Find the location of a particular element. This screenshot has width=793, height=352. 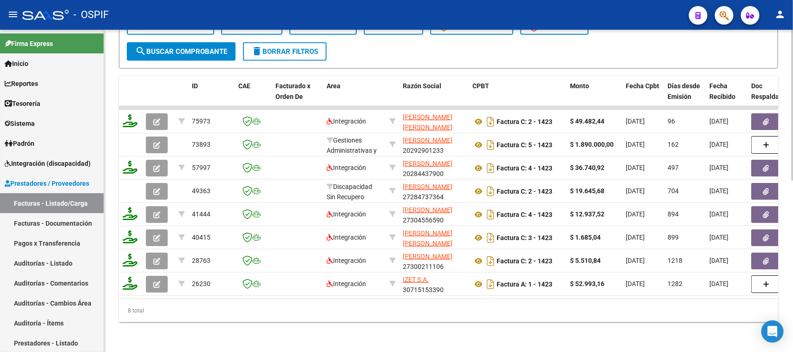

mat-icon: delete is located at coordinates (257, 51).